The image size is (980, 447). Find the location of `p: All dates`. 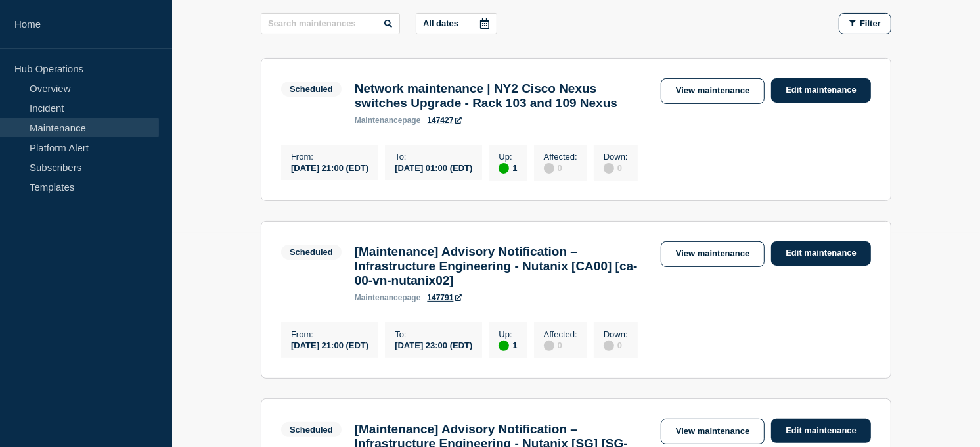

p: All dates is located at coordinates (441, 23).